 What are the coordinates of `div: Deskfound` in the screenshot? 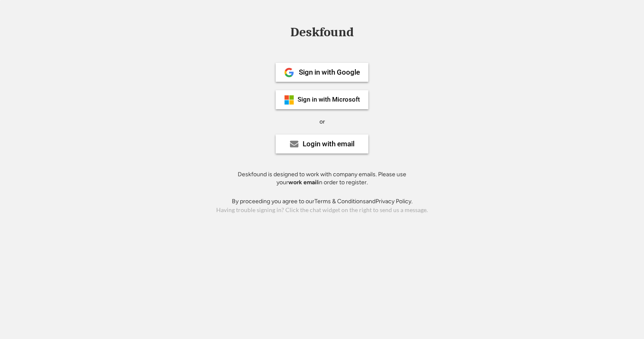 It's located at (322, 32).